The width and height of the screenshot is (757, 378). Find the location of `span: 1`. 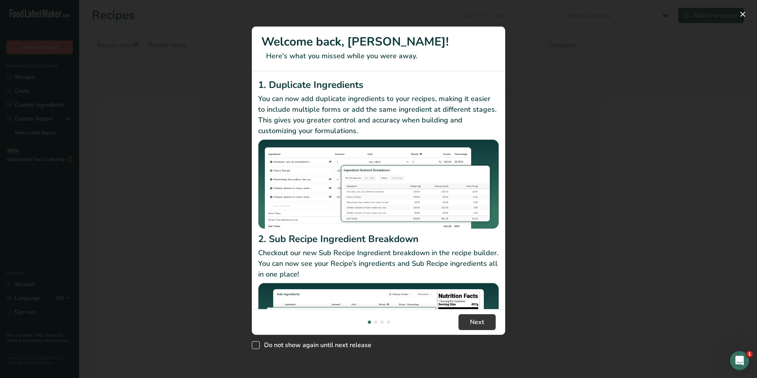

span: 1 is located at coordinates (750, 354).